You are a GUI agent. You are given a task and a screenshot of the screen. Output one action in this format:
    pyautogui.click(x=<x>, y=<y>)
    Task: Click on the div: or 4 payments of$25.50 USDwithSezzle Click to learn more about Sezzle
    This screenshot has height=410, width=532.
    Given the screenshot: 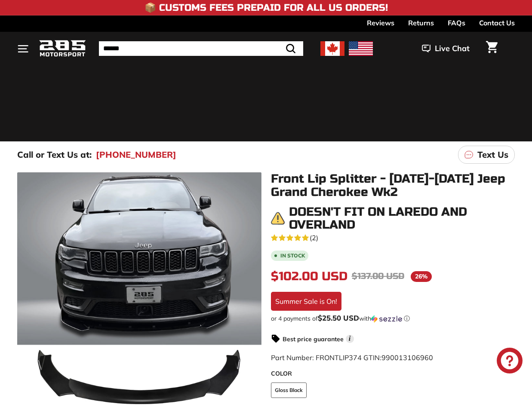 What is the action you would take?
    pyautogui.click(x=393, y=318)
    